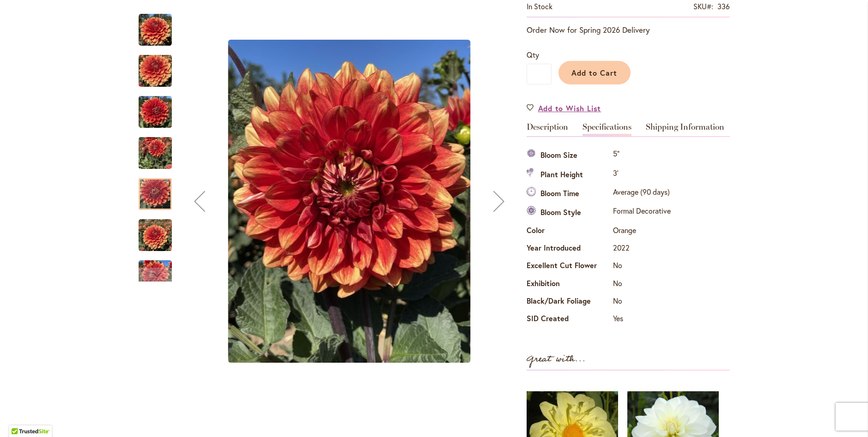 The width and height of the screenshot is (868, 437). I want to click on th: SID Created, so click(568, 320).